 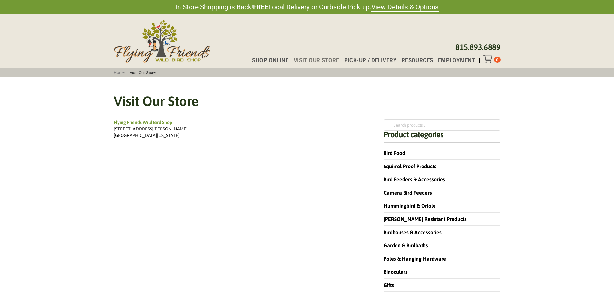 I want to click on strong: FREE, so click(x=261, y=7).